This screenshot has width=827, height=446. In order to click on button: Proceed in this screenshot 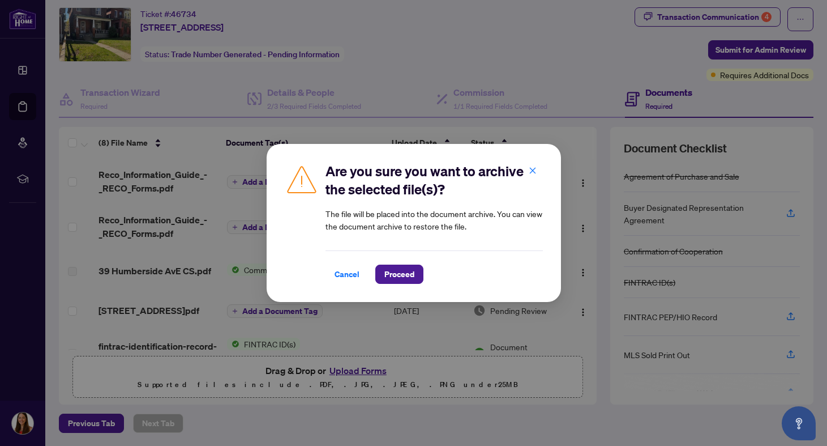, I will do `click(399, 274)`.